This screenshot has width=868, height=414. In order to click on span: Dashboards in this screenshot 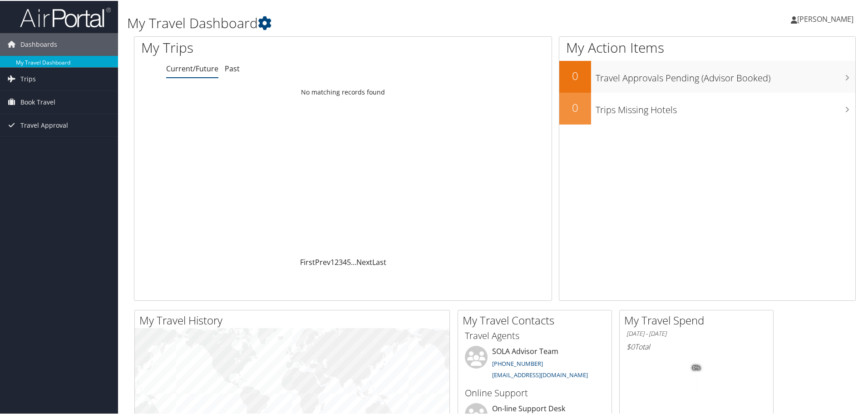, I will do `click(38, 43)`.